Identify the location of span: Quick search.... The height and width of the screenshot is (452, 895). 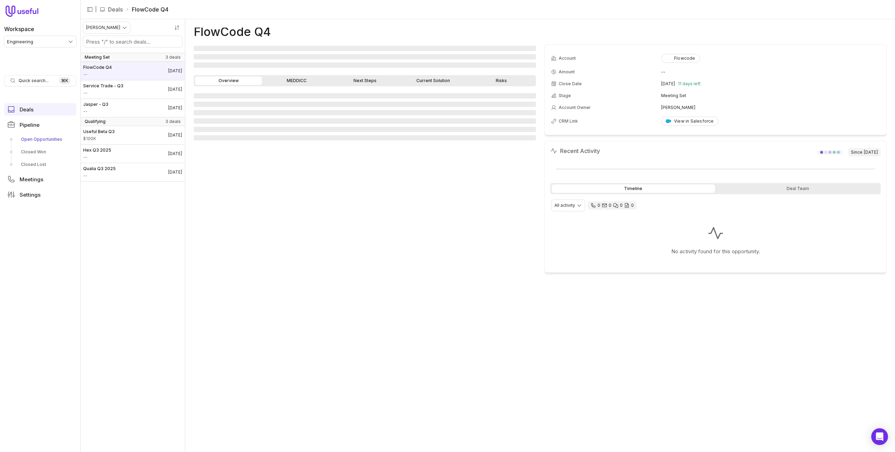
(34, 81).